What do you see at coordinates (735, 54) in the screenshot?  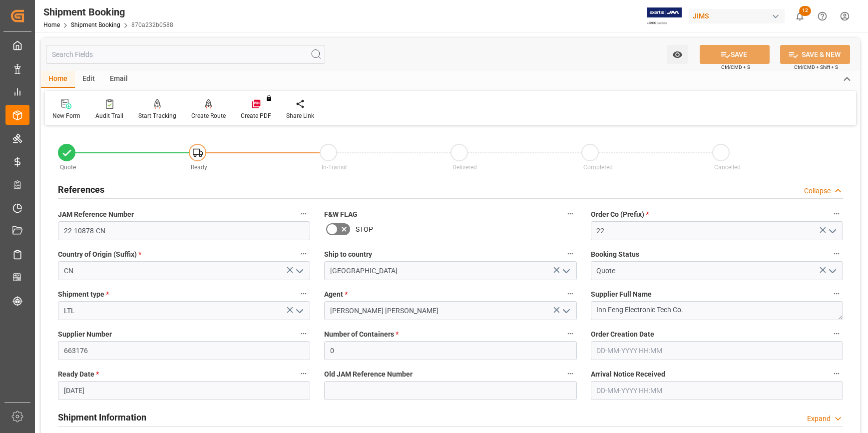 I see `button: SAVE` at bounding box center [735, 54].